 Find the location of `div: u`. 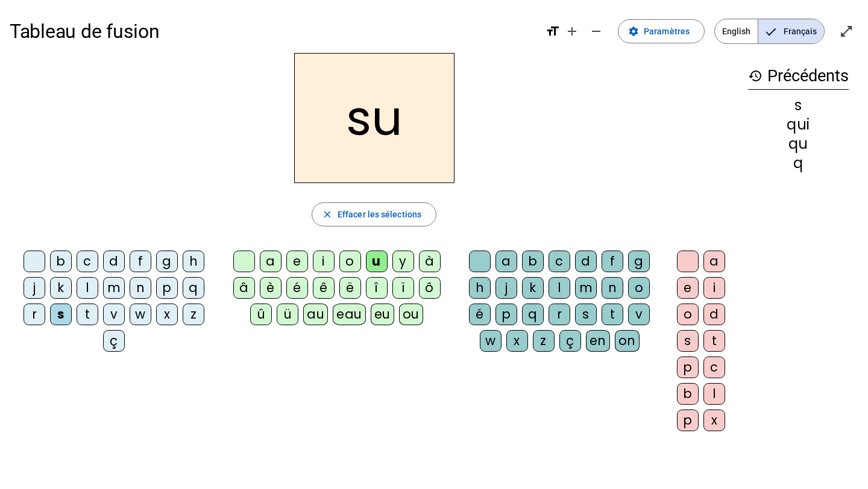

div: u is located at coordinates (377, 261).